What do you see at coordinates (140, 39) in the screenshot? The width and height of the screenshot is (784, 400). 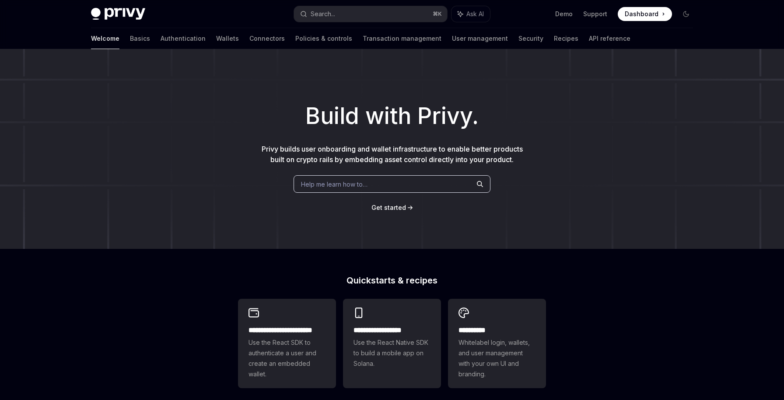 I see `a: Basics` at bounding box center [140, 39].